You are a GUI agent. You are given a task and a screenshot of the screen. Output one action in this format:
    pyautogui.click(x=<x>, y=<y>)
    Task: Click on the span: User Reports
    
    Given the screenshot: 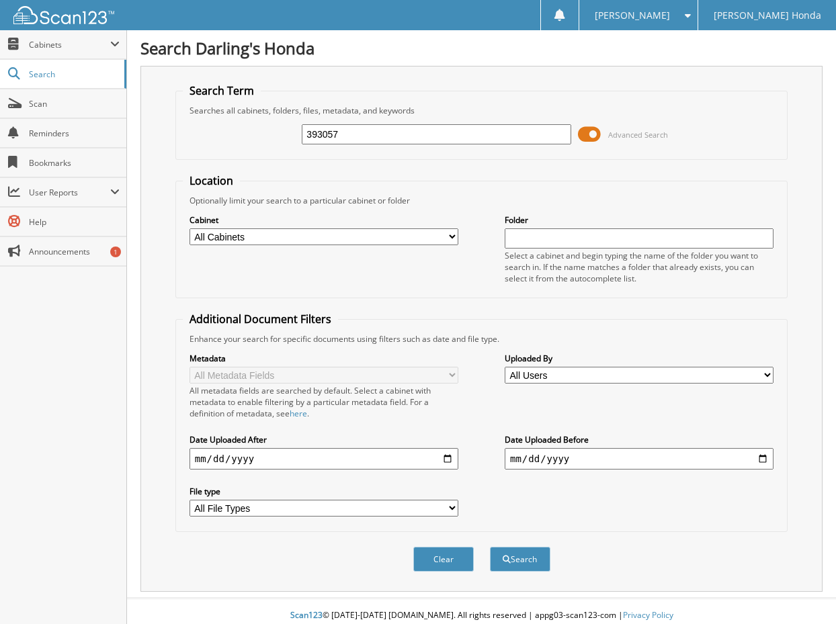 What is the action you would take?
    pyautogui.click(x=69, y=192)
    